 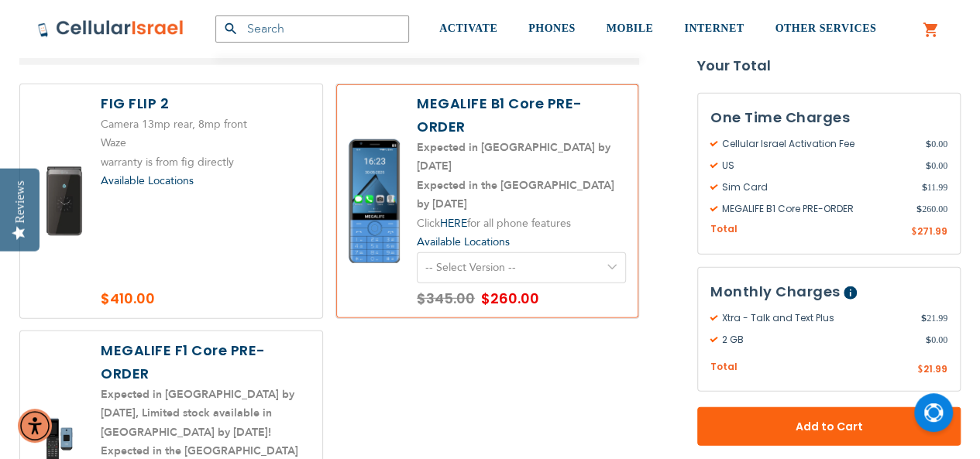 I want to click on strong: Your Total, so click(x=829, y=66).